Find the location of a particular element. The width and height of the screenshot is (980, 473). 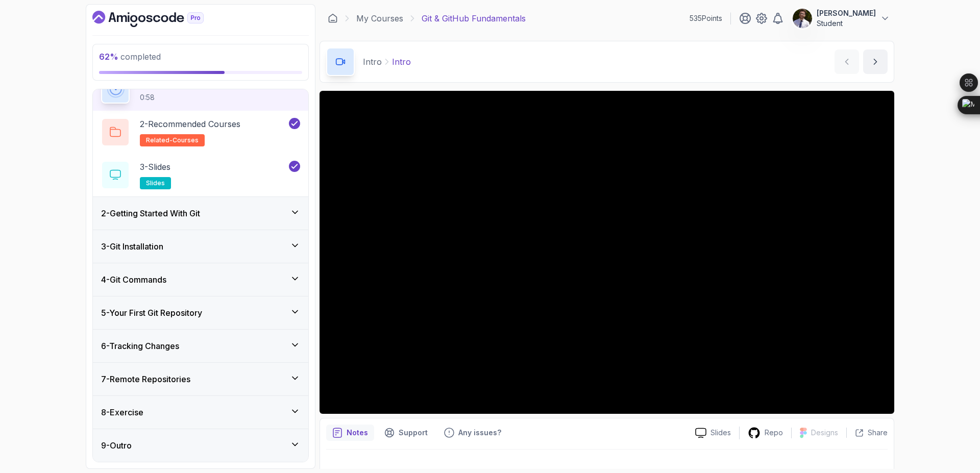

span: slides is located at coordinates (155, 183).